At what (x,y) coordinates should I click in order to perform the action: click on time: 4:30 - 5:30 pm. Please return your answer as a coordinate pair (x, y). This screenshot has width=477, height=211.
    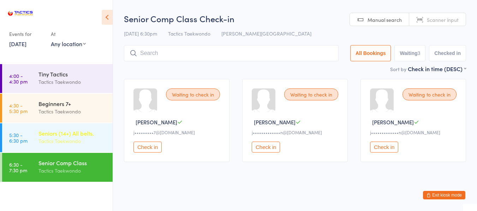
    Looking at the image, I should click on (18, 108).